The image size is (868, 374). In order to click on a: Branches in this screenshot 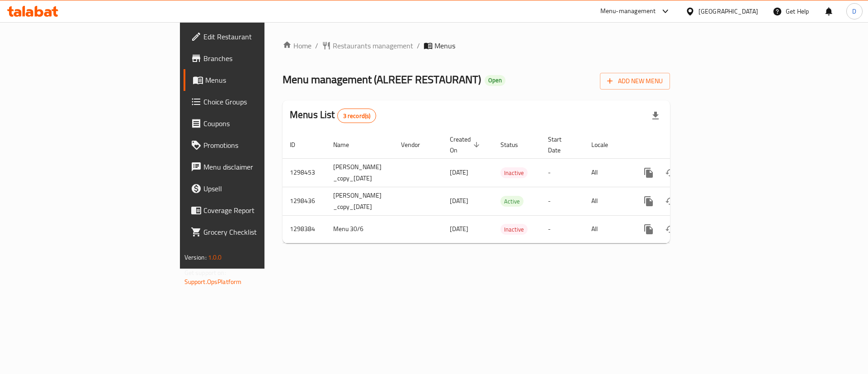, I will do `click(254, 58)`.